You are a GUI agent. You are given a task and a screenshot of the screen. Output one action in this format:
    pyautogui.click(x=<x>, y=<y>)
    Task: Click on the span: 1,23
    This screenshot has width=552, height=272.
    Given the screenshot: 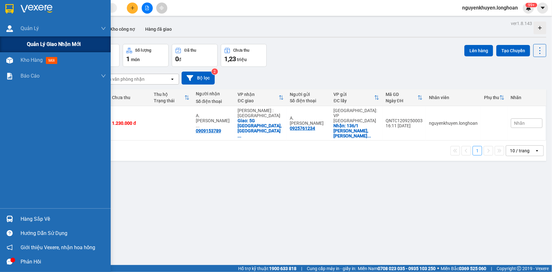 What is the action you would take?
    pyautogui.click(x=230, y=59)
    